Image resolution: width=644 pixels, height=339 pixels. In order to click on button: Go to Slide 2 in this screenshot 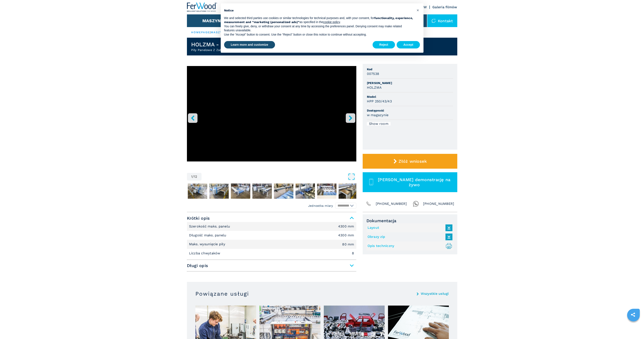, I will do `click(198, 191)`.